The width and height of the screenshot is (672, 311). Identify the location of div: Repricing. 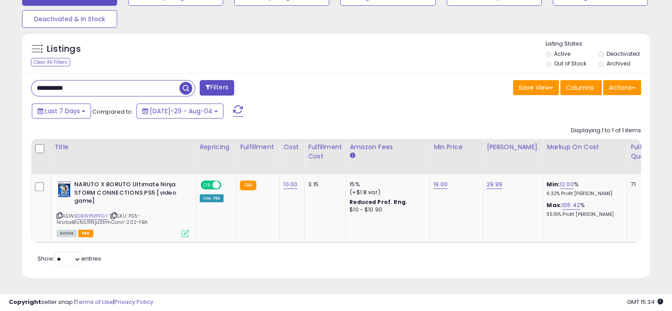
(216, 147).